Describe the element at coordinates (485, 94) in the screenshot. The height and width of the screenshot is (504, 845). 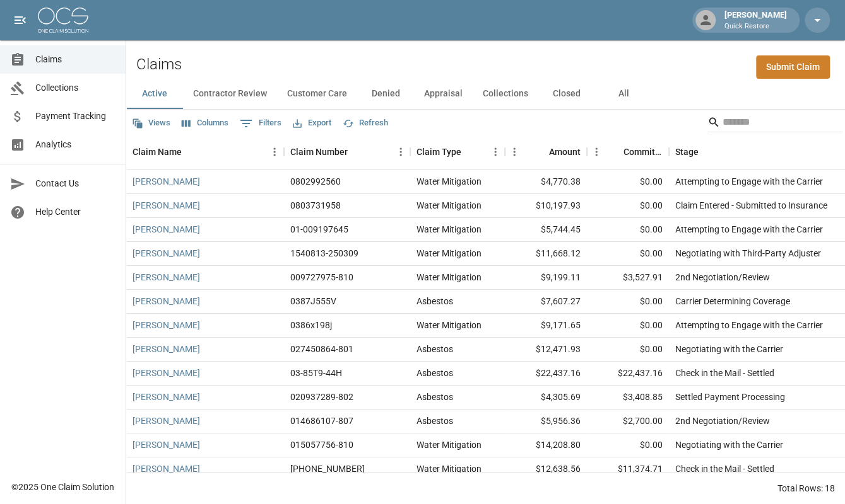
I see `div: dynamic tabs` at that location.